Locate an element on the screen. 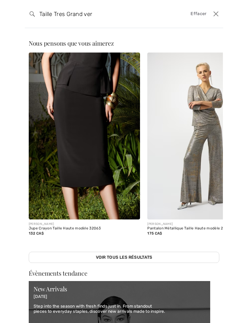  input: TAPER POUR RECHERCHER is located at coordinates (103, 14).